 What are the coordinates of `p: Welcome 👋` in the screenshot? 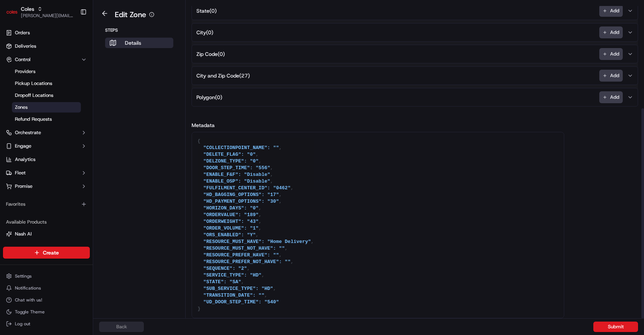 It's located at (71, 36).